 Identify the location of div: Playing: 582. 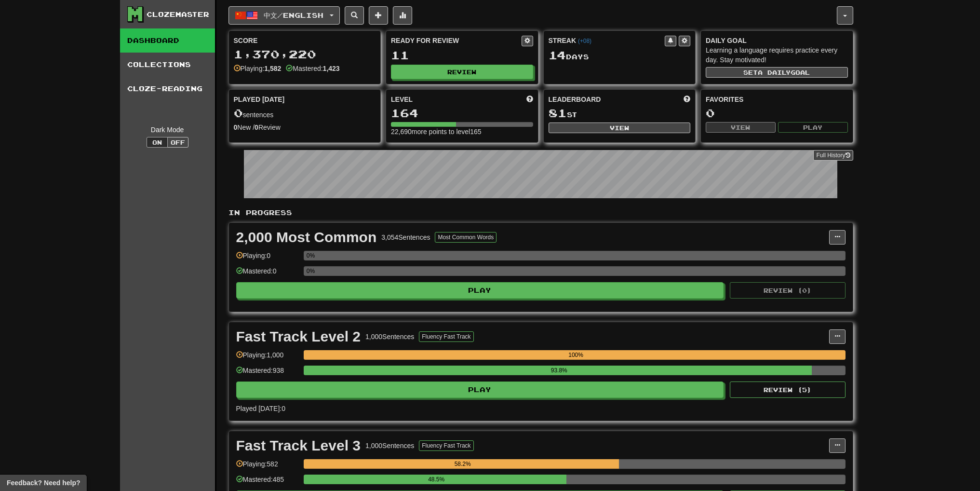
(268, 467).